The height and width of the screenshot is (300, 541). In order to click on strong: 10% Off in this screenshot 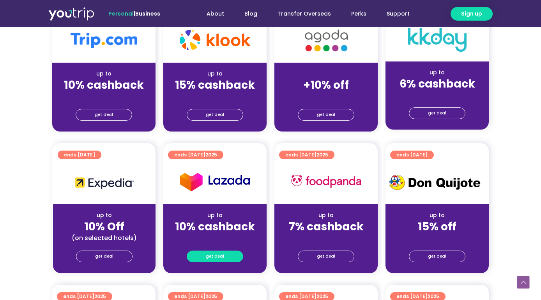, I will do `click(104, 227)`.